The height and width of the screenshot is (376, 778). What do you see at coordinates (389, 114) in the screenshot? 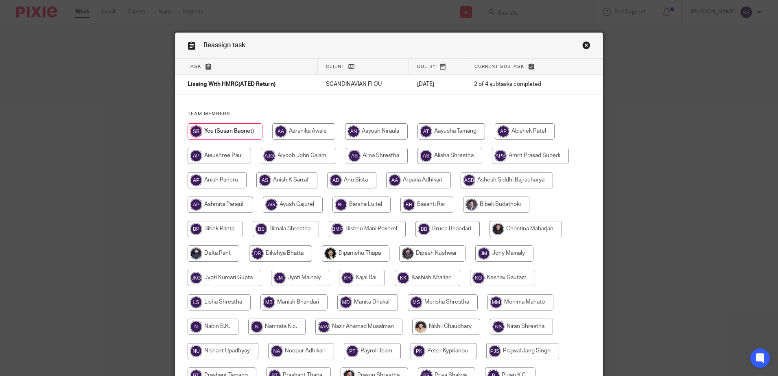
I see `h4: Team members` at bounding box center [389, 114].